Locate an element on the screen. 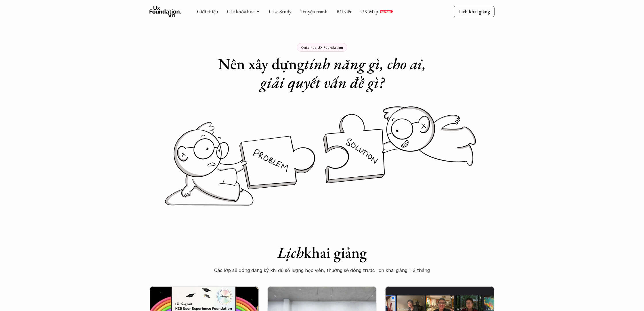 The width and height of the screenshot is (644, 311). a: Lịch khai giảng is located at coordinates (474, 11).